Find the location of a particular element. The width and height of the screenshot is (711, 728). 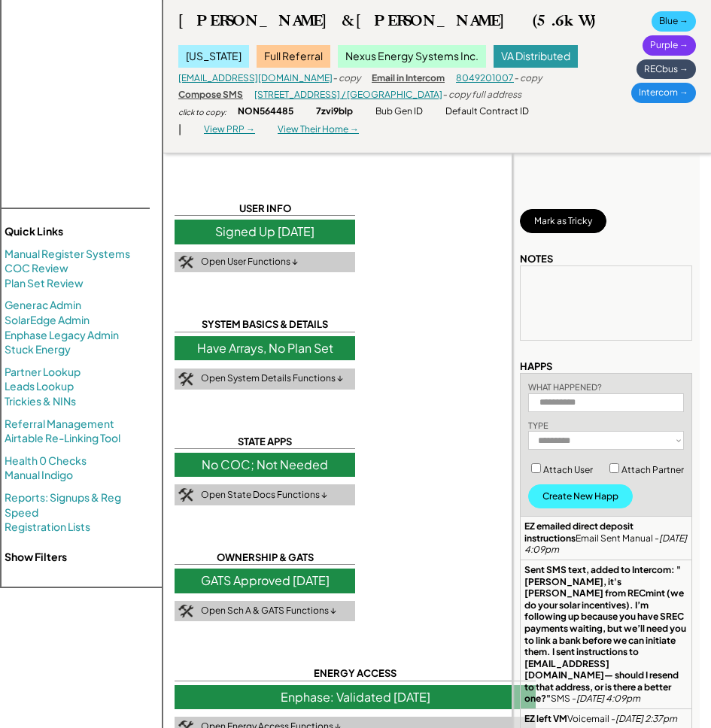

div: TYPE is located at coordinates (538, 425).